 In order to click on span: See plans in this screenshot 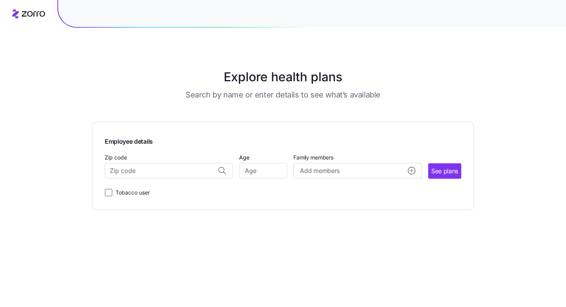, I will do `click(445, 171)`.